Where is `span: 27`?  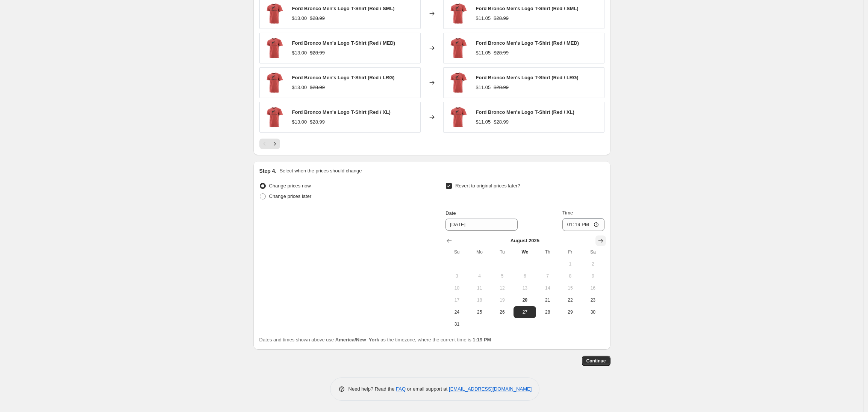
span: 27 is located at coordinates (525, 312).